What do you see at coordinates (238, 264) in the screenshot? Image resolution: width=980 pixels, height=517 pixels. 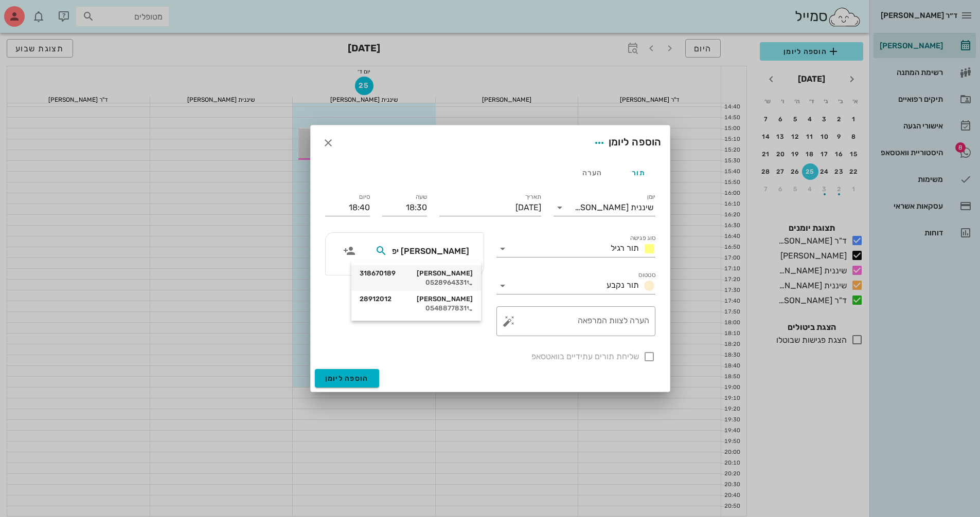 I see `div: העברתי לצוות שוב את הבקשה לשיחה ואנחנו ניצור קשר בהקדם.​` at bounding box center [238, 264].